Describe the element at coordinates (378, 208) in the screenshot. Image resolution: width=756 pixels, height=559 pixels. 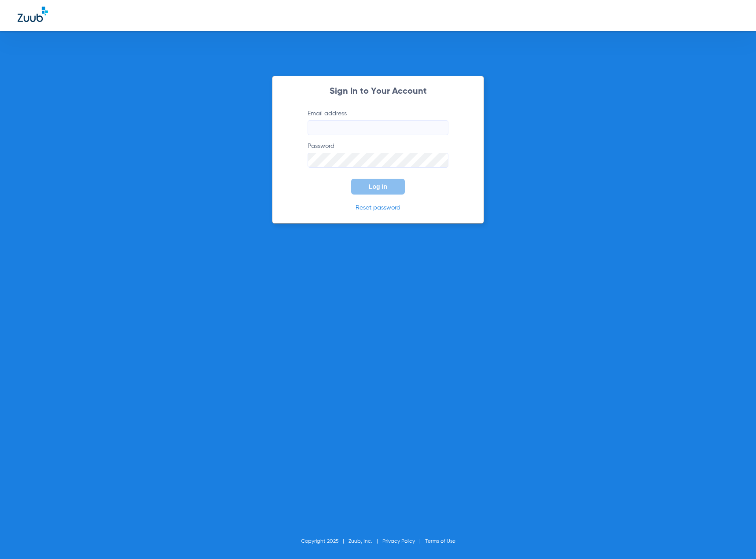
I see `a: Reset password` at that location.